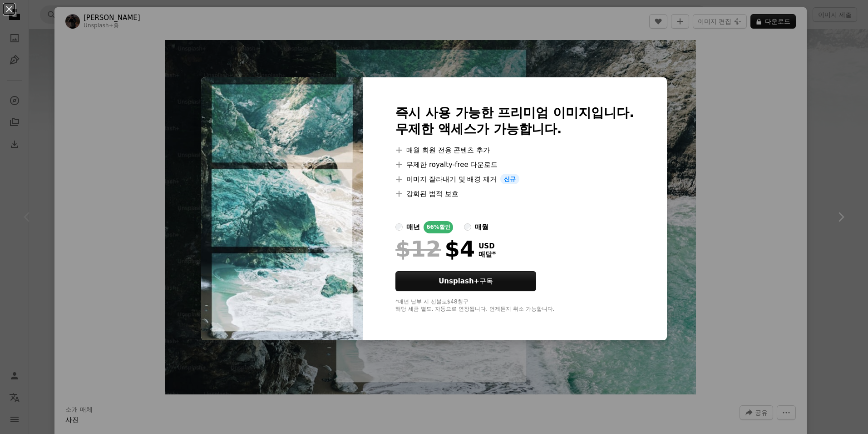 The width and height of the screenshot is (868, 434). What do you see at coordinates (438, 227) in the screenshot?
I see `div: 66% 할인` at bounding box center [438, 227].